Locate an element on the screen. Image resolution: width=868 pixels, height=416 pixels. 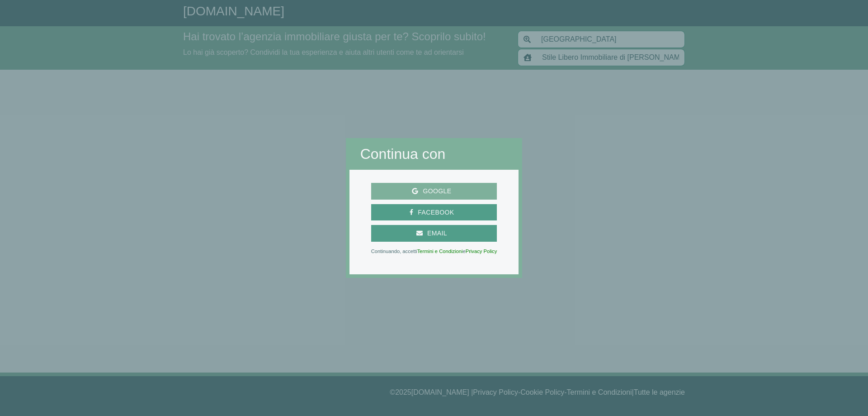
button: Email is located at coordinates (434, 233).